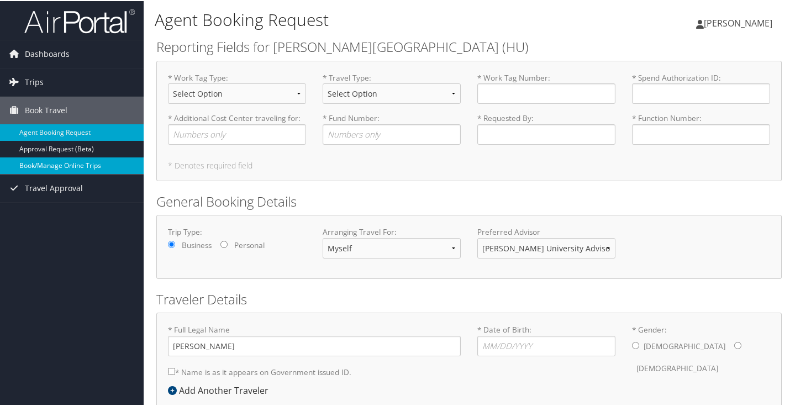  I want to click on label: * Gender:, so click(701, 350).